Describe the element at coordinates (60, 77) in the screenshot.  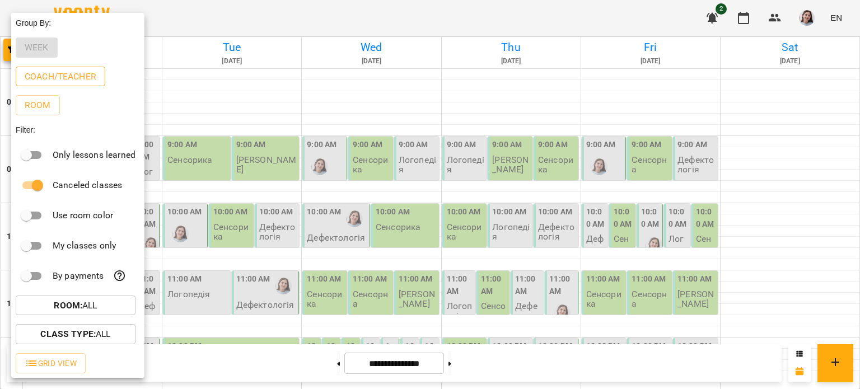
I see `button: Coach/Teacher` at that location.